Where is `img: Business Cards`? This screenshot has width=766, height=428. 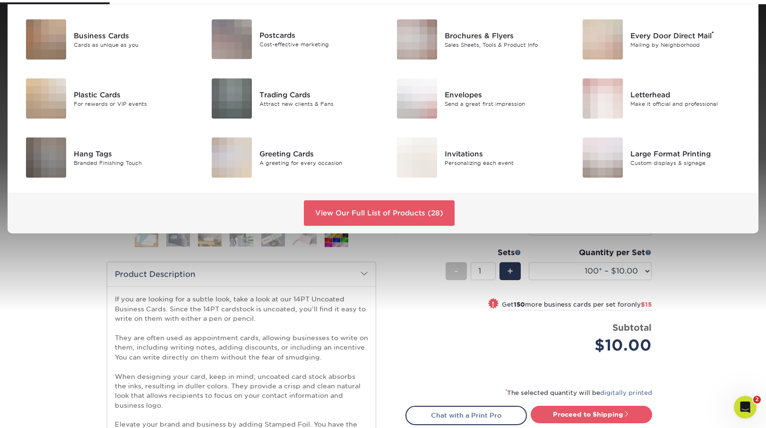
img: Business Cards is located at coordinates (46, 39).